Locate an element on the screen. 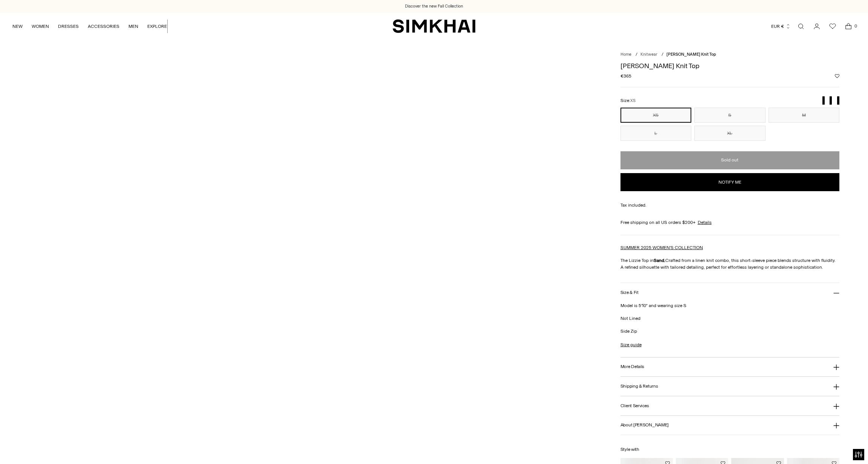  button: Notify me is located at coordinates (730, 182).